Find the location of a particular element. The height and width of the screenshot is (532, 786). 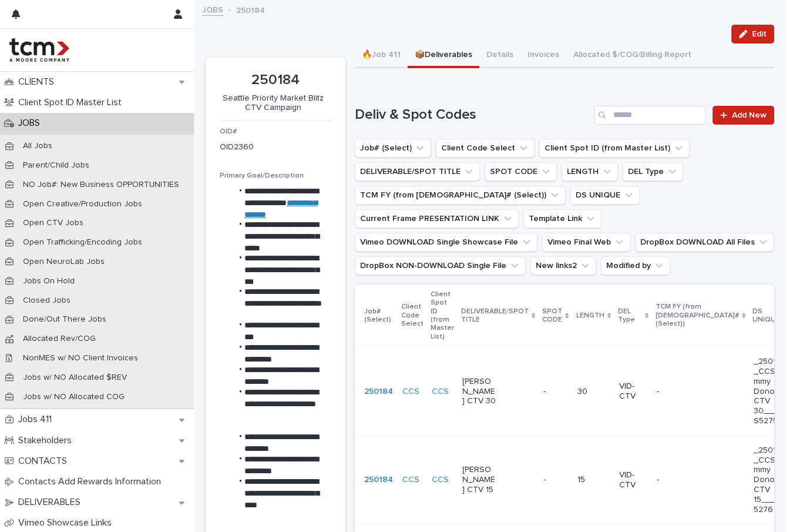

p: Client Code Select is located at coordinates (412, 315).